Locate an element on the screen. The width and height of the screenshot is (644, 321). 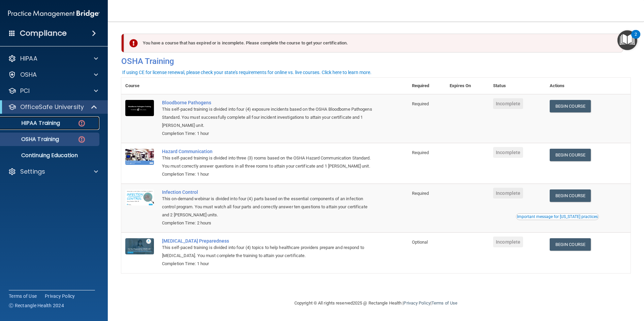
p: HIPAA Training is located at coordinates (32, 123).